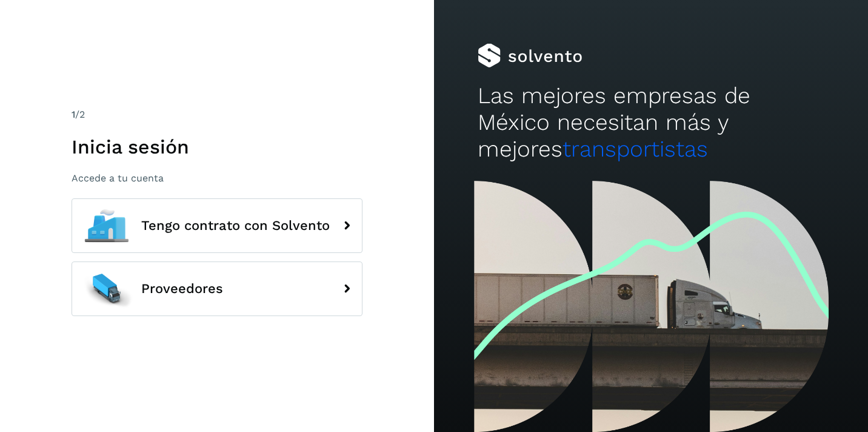 This screenshot has width=868, height=432. I want to click on h1: Inicia sesión, so click(217, 147).